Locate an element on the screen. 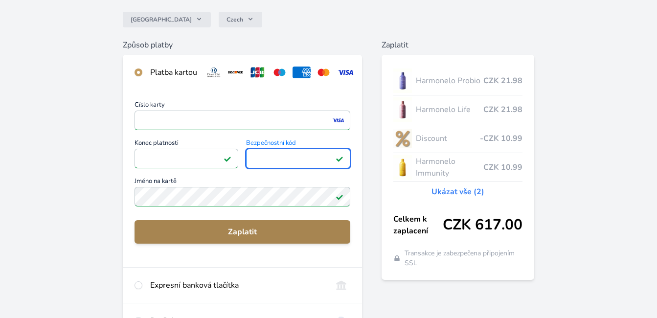 Image resolution: width=657 pixels, height=318 pixels. div: Expresní banková tlačítka is located at coordinates (237, 285).